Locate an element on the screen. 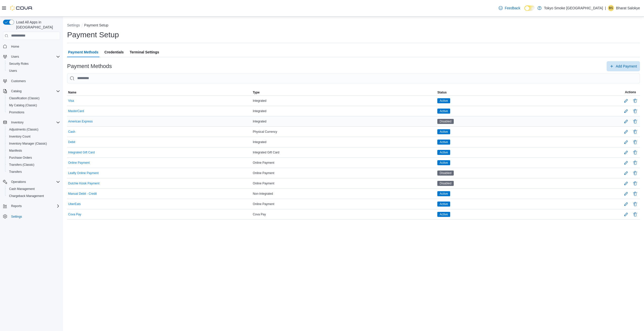  span: Customers is located at coordinates (18, 81).